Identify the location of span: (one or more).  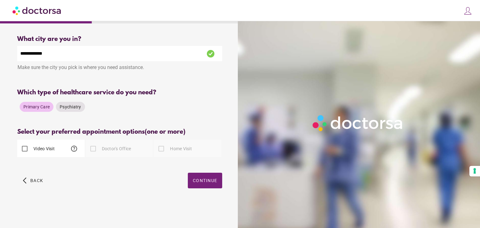
(165, 132).